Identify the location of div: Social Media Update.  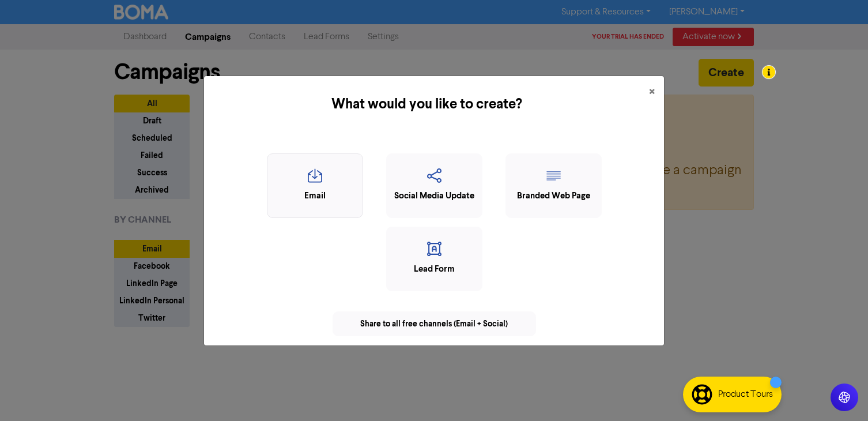
(434, 196).